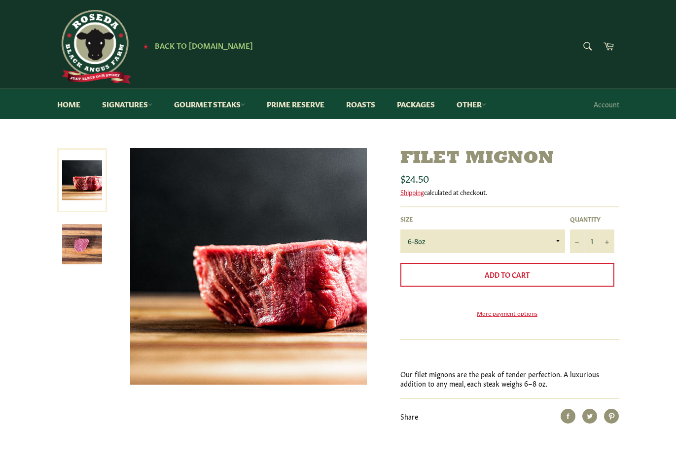 This screenshot has width=676, height=460. I want to click on div: calculated at checkout., so click(510, 192).